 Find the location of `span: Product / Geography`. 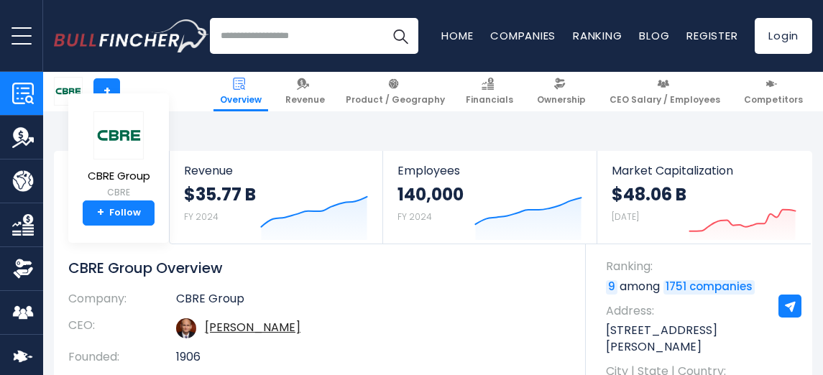

span: Product / Geography is located at coordinates (395, 100).